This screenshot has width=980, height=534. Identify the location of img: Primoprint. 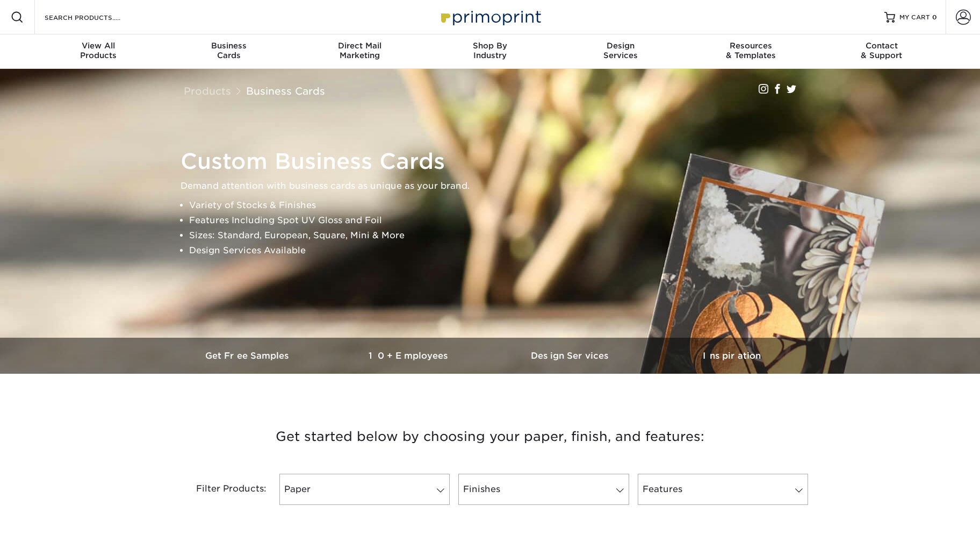
(490, 16).